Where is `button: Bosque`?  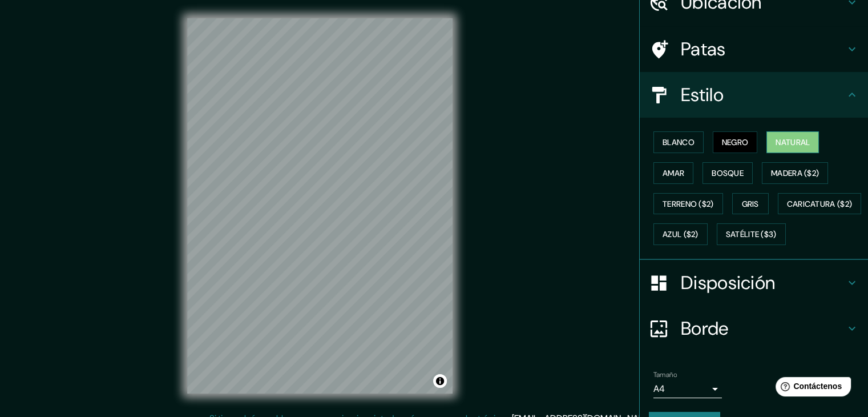
button: Bosque is located at coordinates (728, 173).